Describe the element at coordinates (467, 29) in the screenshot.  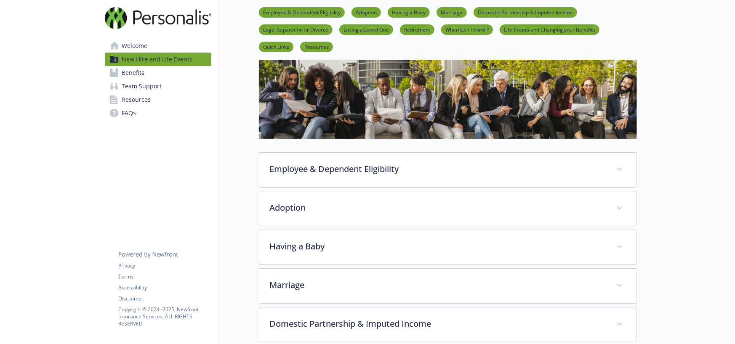
I see `a: When Can I Enroll?` at that location.